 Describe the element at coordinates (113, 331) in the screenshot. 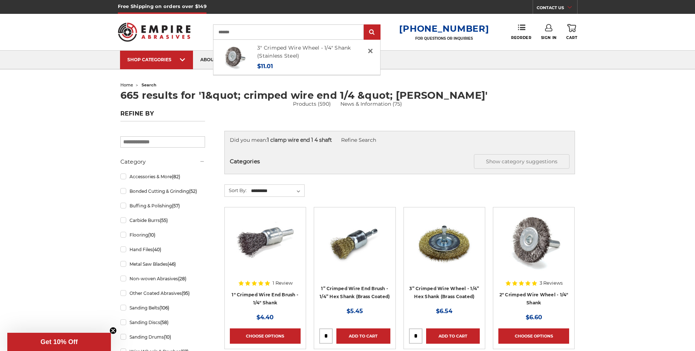

I see `button: Close teaser` at that location.